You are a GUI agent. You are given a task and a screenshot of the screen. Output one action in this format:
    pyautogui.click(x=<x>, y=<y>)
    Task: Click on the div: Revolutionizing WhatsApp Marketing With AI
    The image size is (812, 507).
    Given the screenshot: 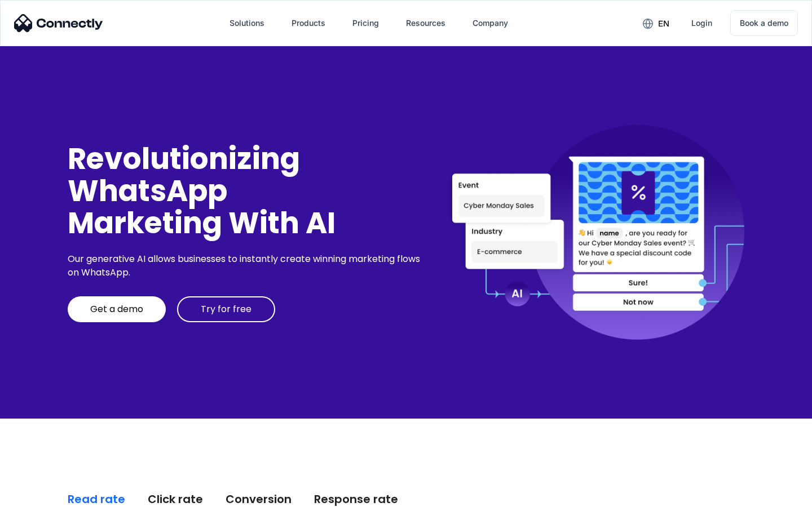 What is the action you would take?
    pyautogui.click(x=246, y=191)
    